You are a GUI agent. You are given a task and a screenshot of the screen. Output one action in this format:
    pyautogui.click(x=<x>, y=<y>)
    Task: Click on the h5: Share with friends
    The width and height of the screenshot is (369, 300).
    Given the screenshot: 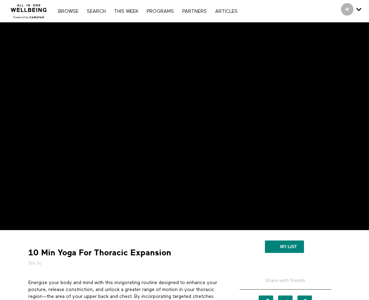 What is the action you would take?
    pyautogui.click(x=285, y=283)
    